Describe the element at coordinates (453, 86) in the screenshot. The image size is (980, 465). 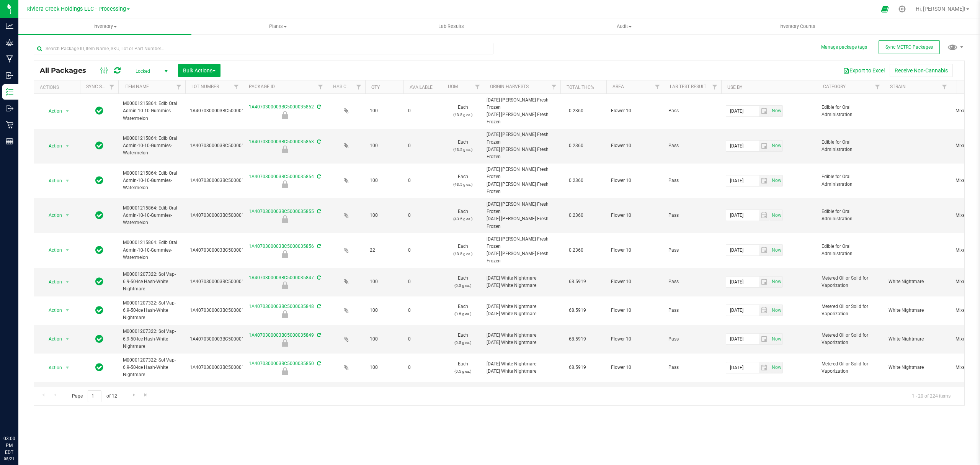
I see `a: UOM` at that location.